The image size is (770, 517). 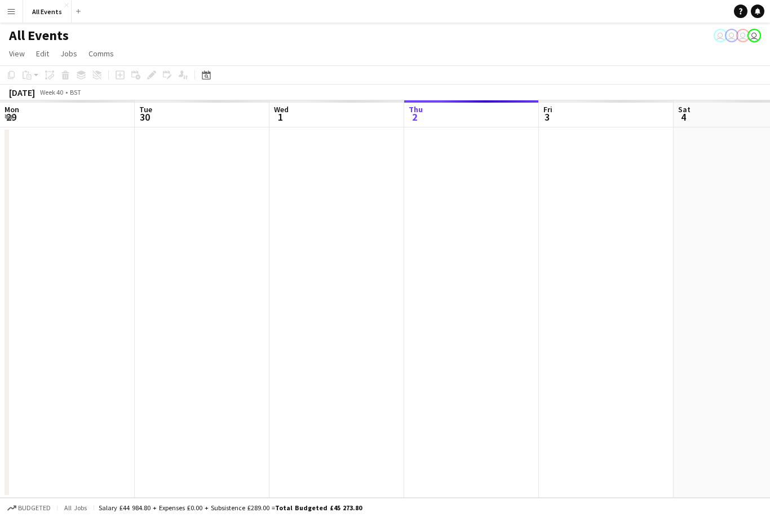 I want to click on a: Edit, so click(x=42, y=54).